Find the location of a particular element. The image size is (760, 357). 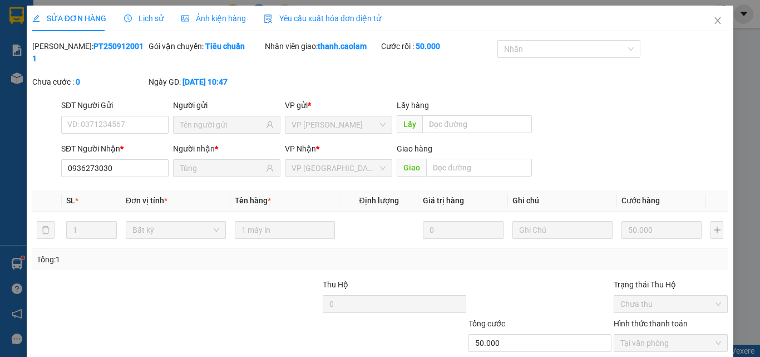

span: Lịch sử is located at coordinates (144, 18).